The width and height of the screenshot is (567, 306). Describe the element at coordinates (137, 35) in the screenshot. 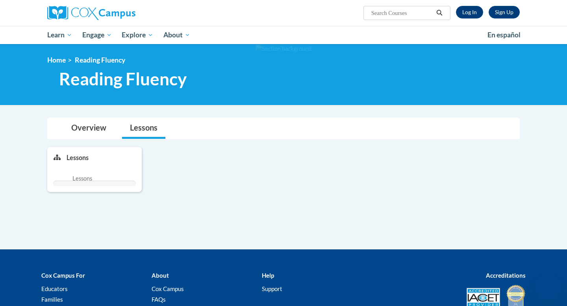

I see `span: Explore` at that location.